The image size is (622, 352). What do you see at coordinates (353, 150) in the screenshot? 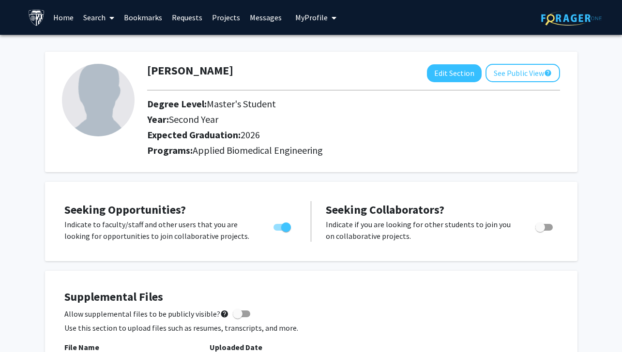
I see `h2: Programs:` at bounding box center [353, 150].